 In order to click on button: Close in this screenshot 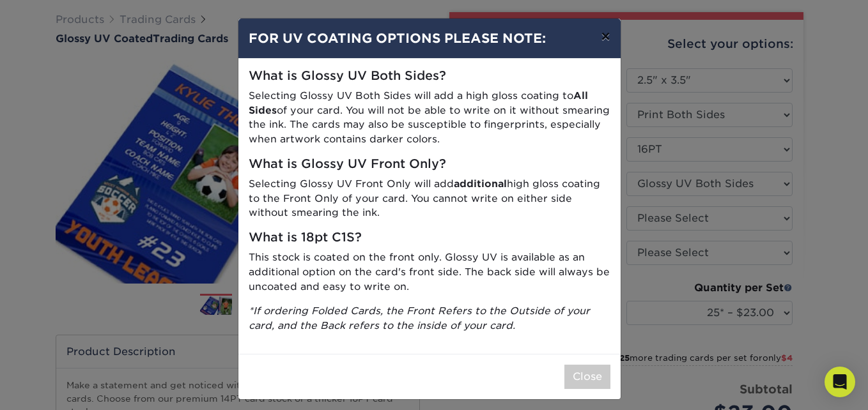, I will do `click(587, 376)`.